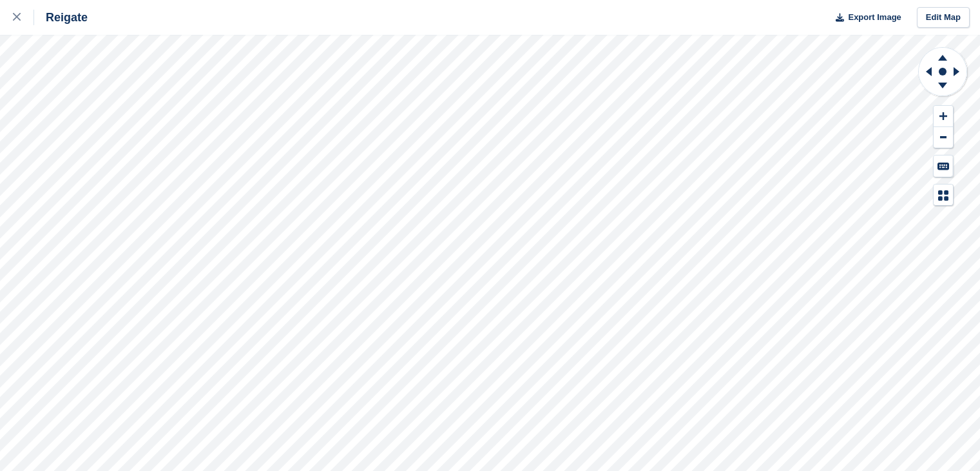  I want to click on button: Keyboard Shortcuts, so click(943, 166).